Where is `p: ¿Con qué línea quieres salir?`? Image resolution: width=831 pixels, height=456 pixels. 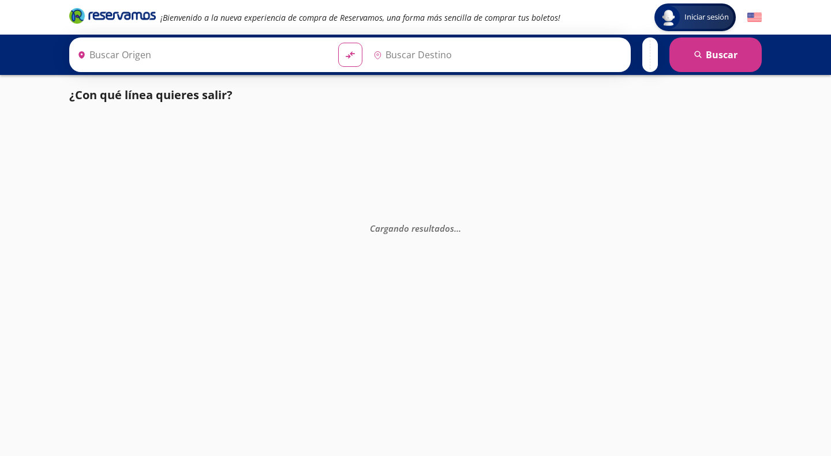
p: ¿Con qué línea quieres salir? is located at coordinates (151, 95).